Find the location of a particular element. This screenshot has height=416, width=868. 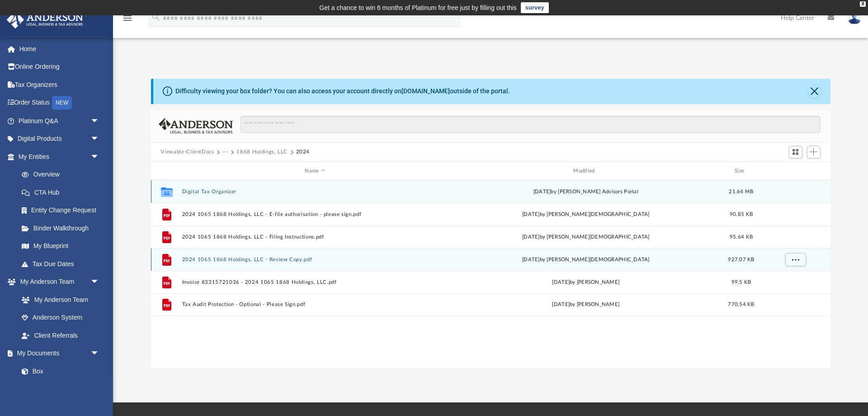

div: Modified is located at coordinates (586, 171).